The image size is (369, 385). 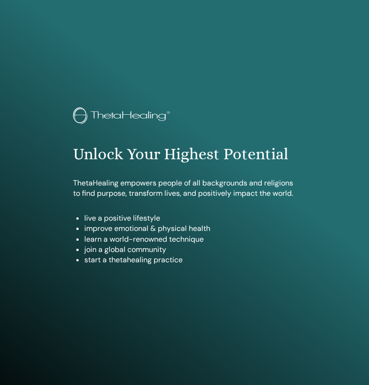 I want to click on li: live a positive lifestyle, so click(x=190, y=218).